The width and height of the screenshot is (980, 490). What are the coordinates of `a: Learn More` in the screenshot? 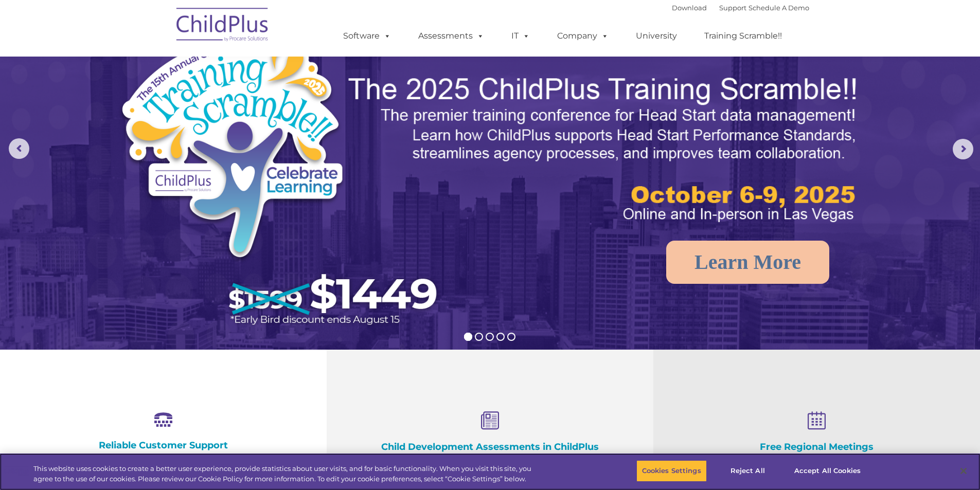 It's located at (747, 262).